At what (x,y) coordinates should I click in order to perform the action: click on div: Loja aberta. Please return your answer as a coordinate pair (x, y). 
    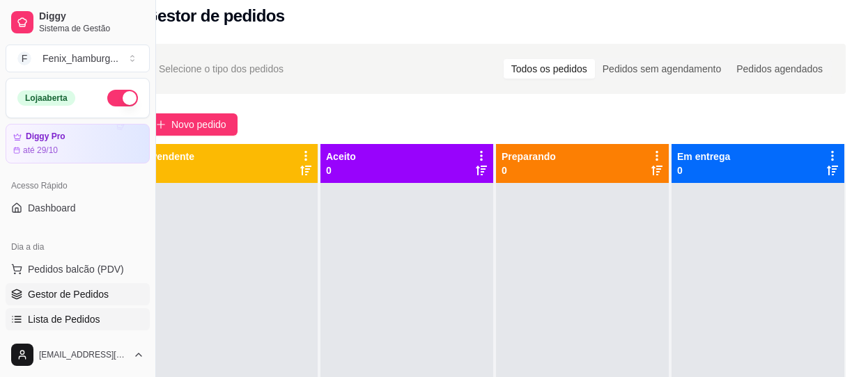
    Looking at the image, I should click on (46, 98).